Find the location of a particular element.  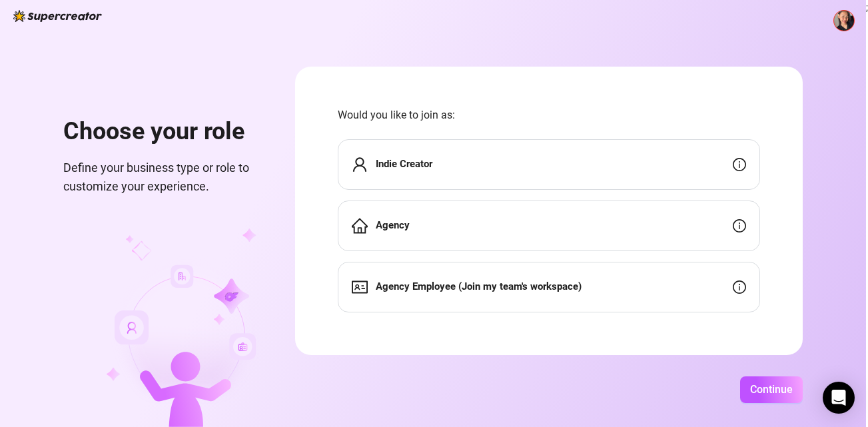

span: idcard is located at coordinates (359, 287).